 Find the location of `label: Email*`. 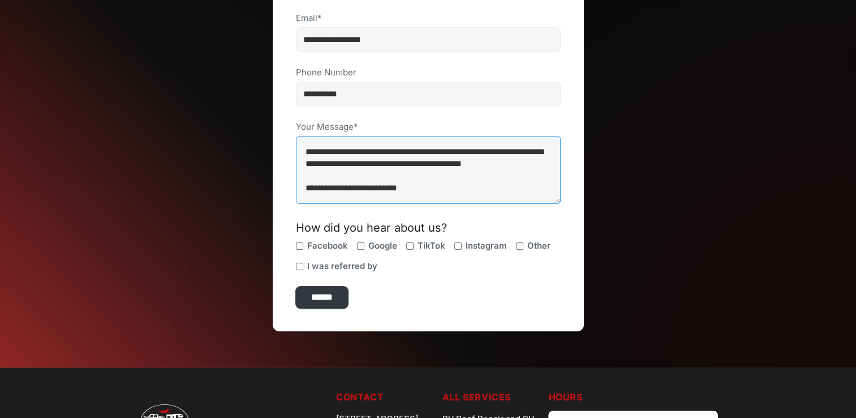

label: Email* is located at coordinates (428, 18).